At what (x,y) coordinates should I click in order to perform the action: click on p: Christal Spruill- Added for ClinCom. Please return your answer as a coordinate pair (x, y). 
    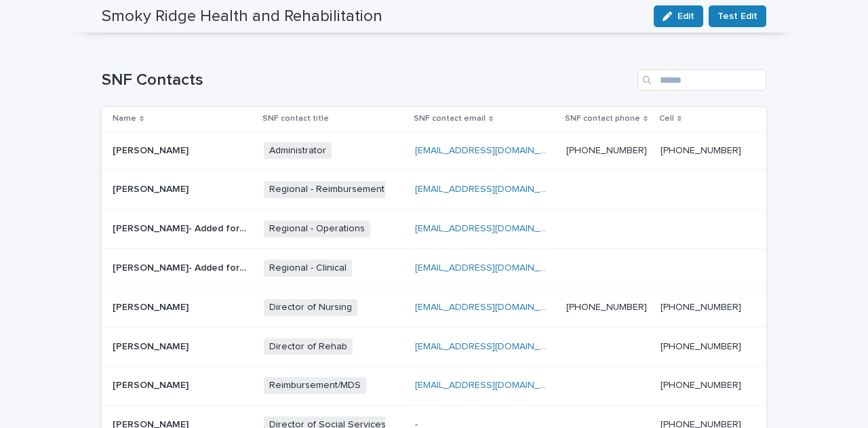
    Looking at the image, I should click on (181, 267).